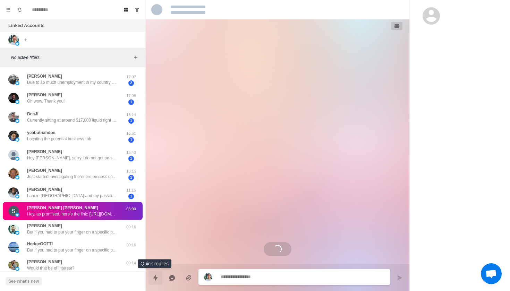 This screenshot has height=291, width=510. I want to click on p: 16:14, so click(131, 115).